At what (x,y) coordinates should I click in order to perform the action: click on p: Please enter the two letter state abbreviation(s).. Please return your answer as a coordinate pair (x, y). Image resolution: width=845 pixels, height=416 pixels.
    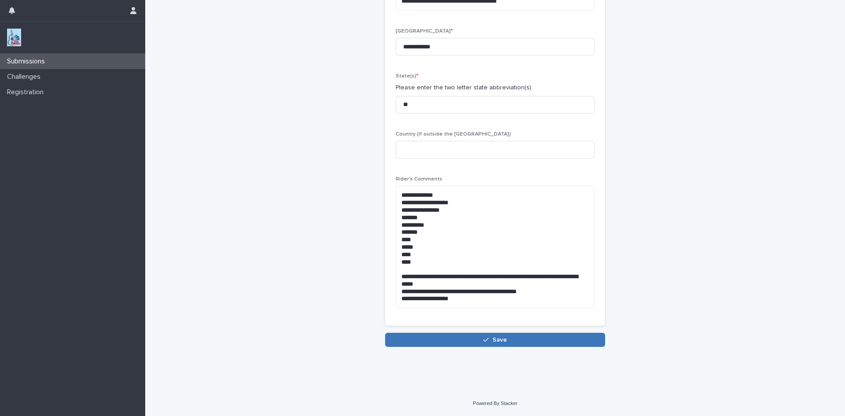
    Looking at the image, I should click on (495, 88).